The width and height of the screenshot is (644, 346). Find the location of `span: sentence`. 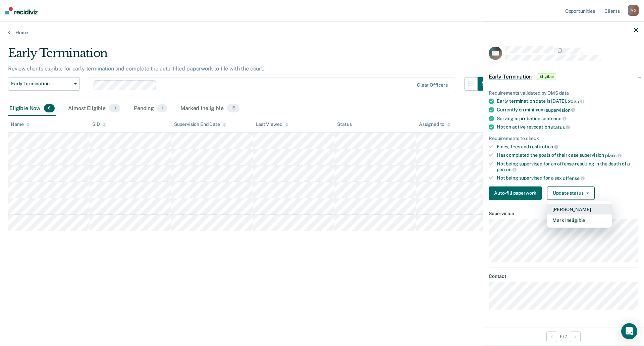

span: sentence is located at coordinates (553, 118).